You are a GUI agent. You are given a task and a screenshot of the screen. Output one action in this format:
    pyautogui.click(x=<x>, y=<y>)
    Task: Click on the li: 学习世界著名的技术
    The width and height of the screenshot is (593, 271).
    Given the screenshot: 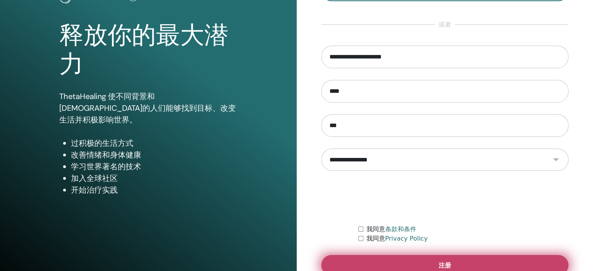 What is the action you would take?
    pyautogui.click(x=154, y=166)
    